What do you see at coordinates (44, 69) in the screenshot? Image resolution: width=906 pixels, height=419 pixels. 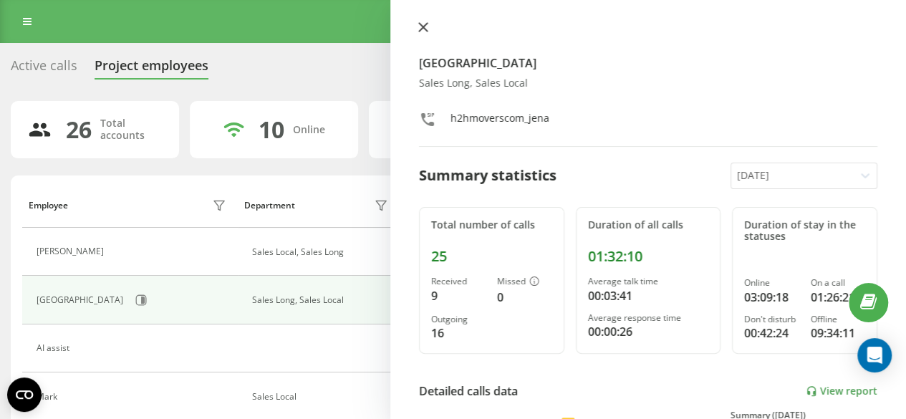 I see `div: Active calls` at bounding box center [44, 69].